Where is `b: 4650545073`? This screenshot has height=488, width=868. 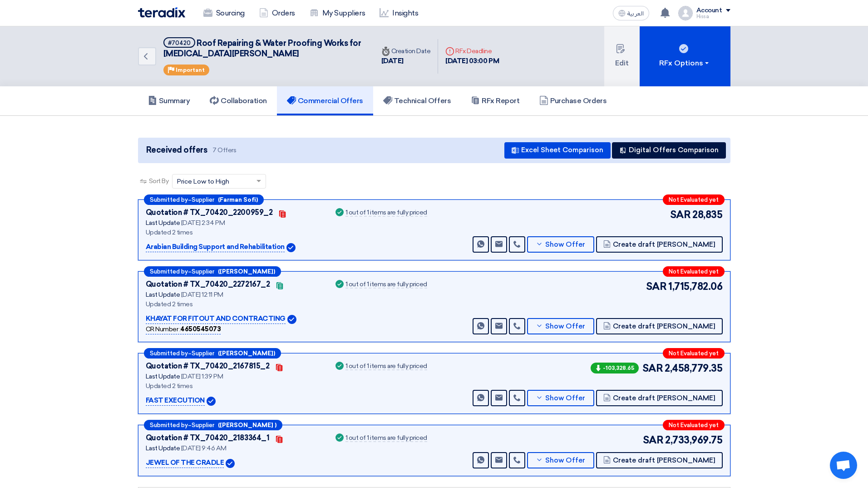
b: 4650545073 is located at coordinates (200, 329).